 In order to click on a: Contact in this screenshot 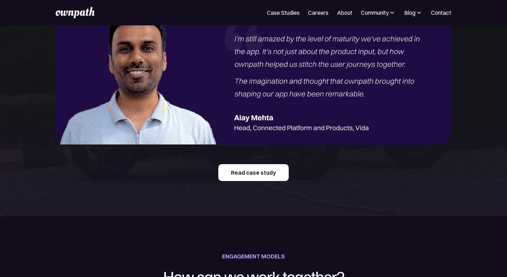, I will do `click(441, 13)`.